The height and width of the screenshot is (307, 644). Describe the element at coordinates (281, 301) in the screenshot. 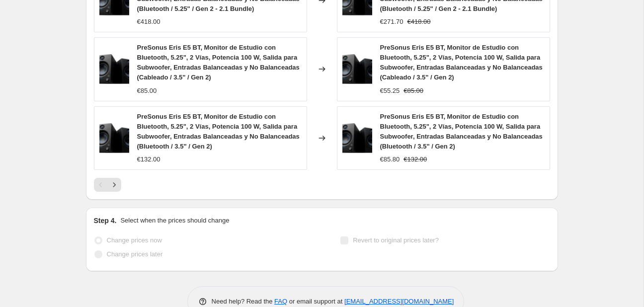

I see `a: FAQ` at that location.